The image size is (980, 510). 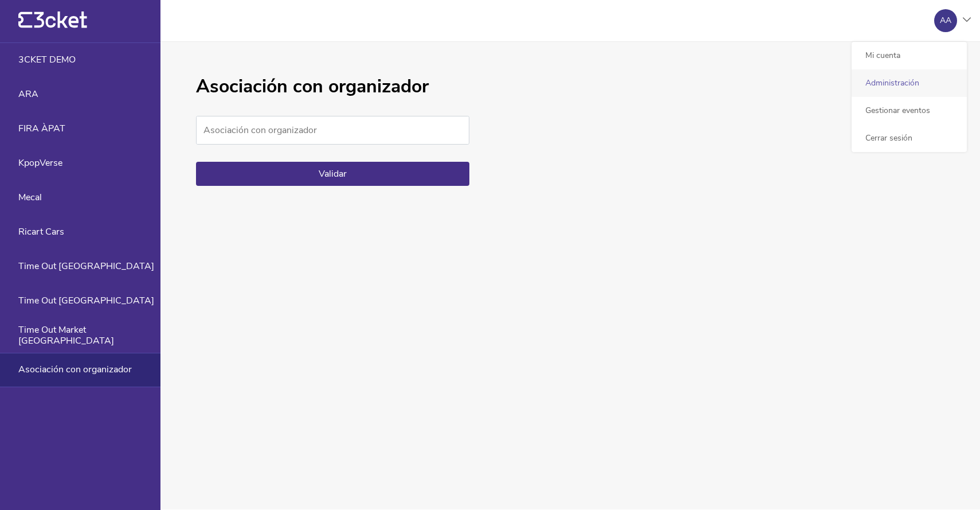 What do you see at coordinates (75, 369) in the screenshot?
I see `span: Asociación con organizador` at bounding box center [75, 369].